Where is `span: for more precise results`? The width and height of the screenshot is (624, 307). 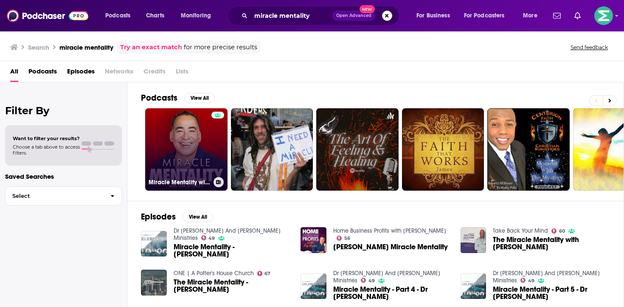 span: for more precise results is located at coordinates (220, 47).